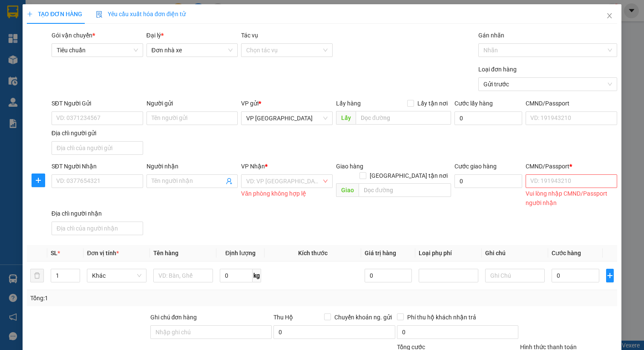 The height and width of the screenshot is (350, 644). Describe the element at coordinates (347, 191) in the screenshot. I see `span: Giao` at that location.